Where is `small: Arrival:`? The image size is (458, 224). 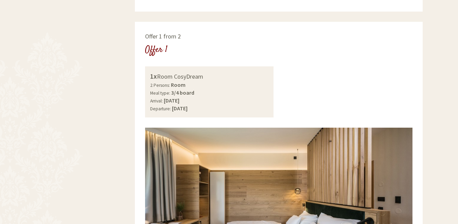 small: Arrival: is located at coordinates (156, 101).